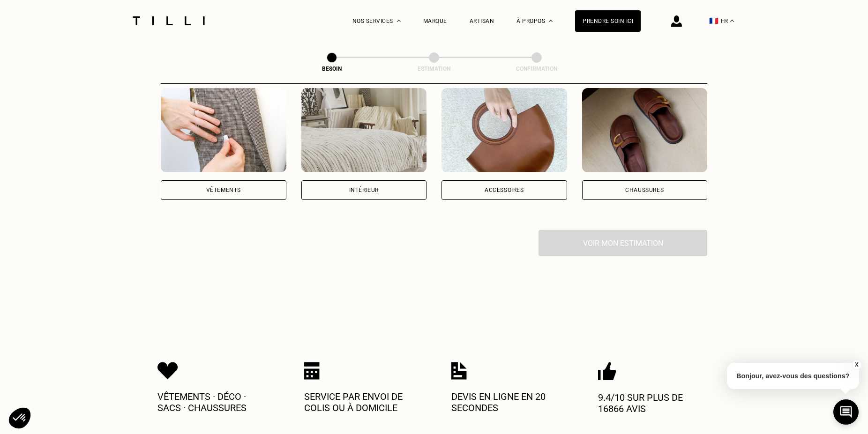  Describe the element at coordinates (482, 21) in the screenshot. I see `div: Artisan` at that location.